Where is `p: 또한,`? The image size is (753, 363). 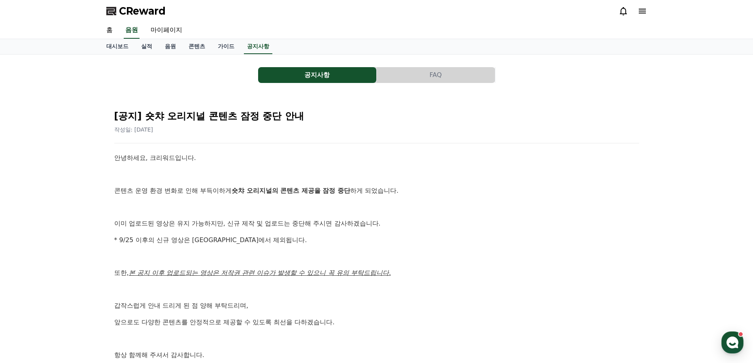
p: 또한, is located at coordinates (377, 273).